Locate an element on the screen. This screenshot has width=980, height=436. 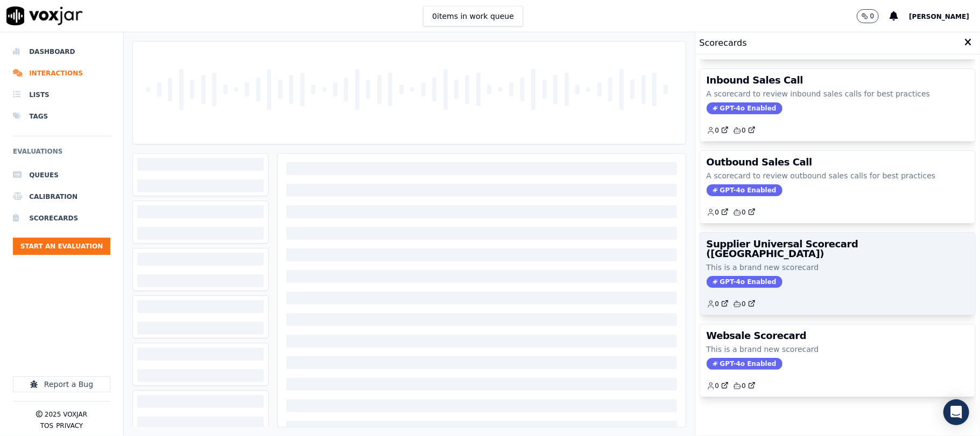
button: Report a Bug is located at coordinates (61, 384).